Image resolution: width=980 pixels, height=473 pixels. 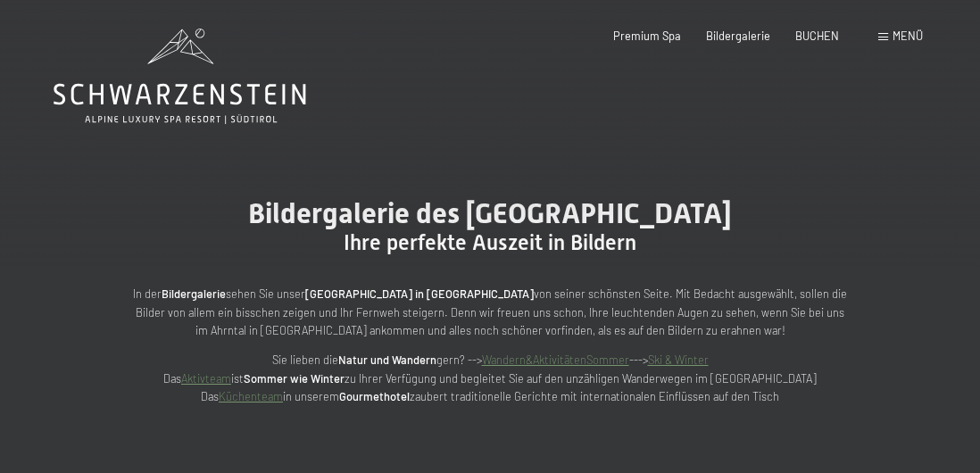 What do you see at coordinates (679, 359) in the screenshot?
I see `a: Ski & Winter` at bounding box center [679, 359].